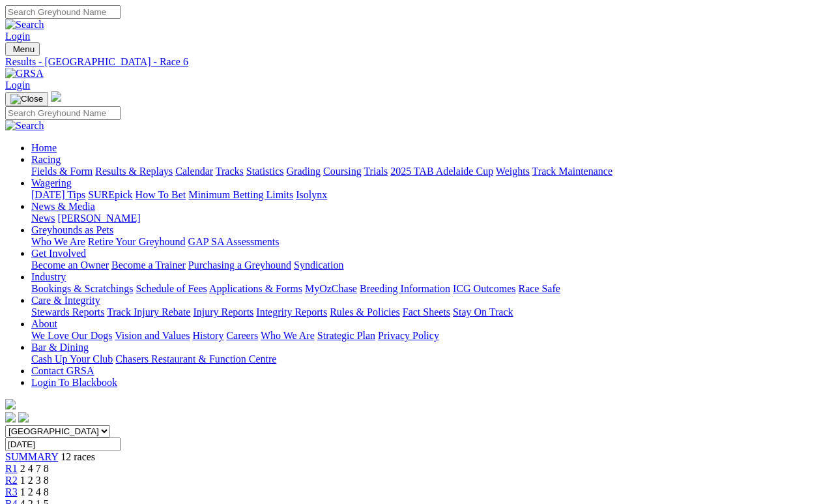 Image resolution: width=834 pixels, height=504 pixels. What do you see at coordinates (304, 171) in the screenshot?
I see `a: Grading` at bounding box center [304, 171].